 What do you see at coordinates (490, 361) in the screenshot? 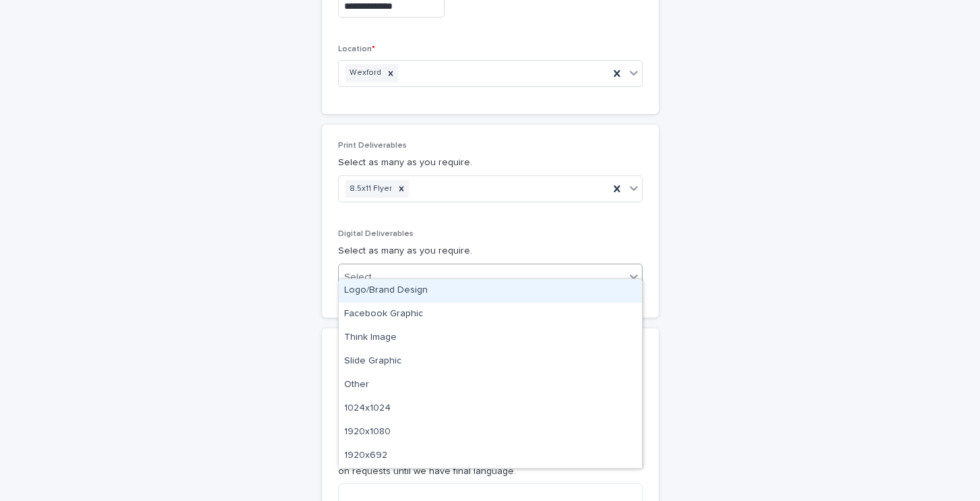
I see `div: Slide Graphic` at bounding box center [490, 361].